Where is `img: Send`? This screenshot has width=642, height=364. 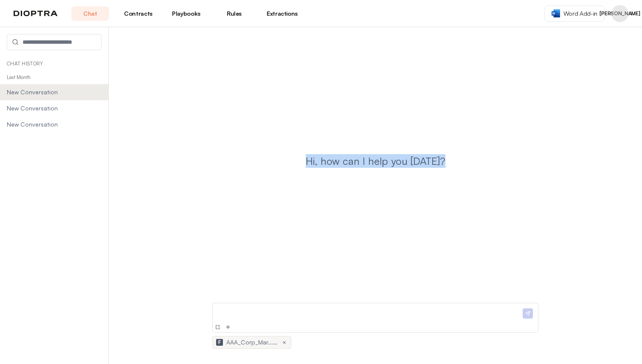 img: Send is located at coordinates (527, 313).